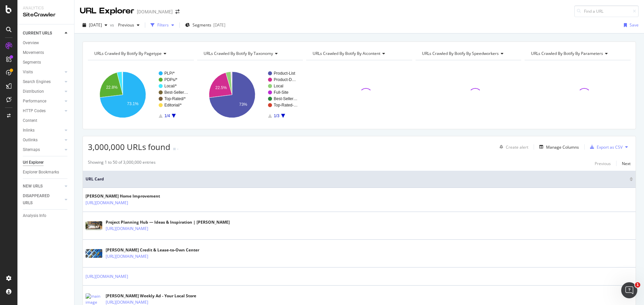 The width and height of the screenshot is (644, 305). Describe the element at coordinates (626, 163) in the screenshot. I see `button: Next` at that location.